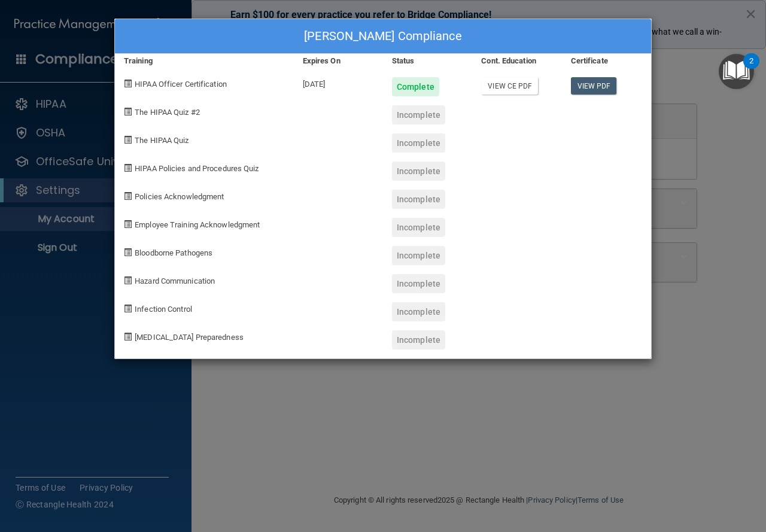 Image resolution: width=766 pixels, height=532 pixels. I want to click on span: The HIPAA Quiz, so click(162, 140).